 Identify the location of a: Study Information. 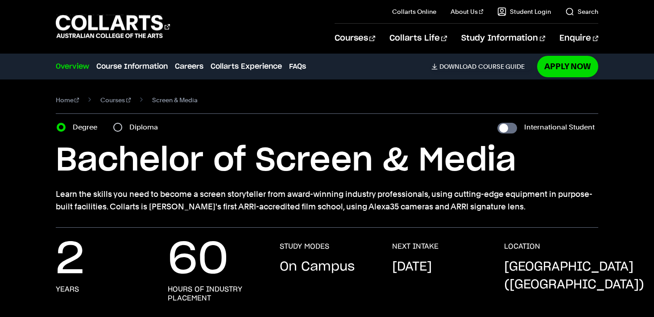
(503, 38).